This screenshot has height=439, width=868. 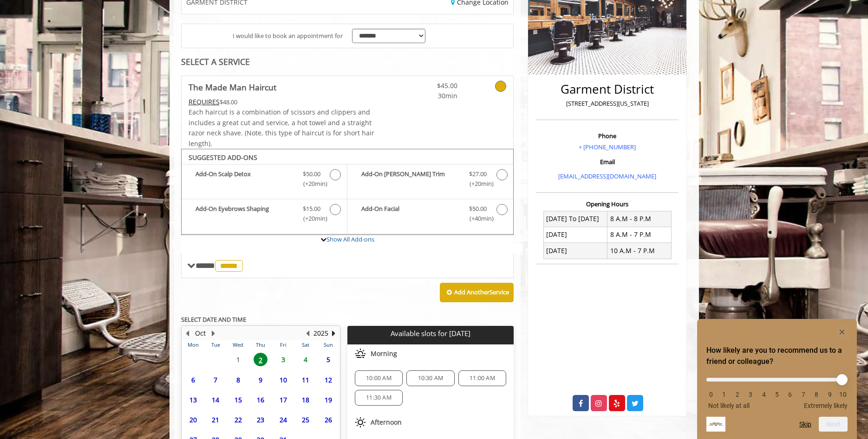 I want to click on h3: Email, so click(x=607, y=162).